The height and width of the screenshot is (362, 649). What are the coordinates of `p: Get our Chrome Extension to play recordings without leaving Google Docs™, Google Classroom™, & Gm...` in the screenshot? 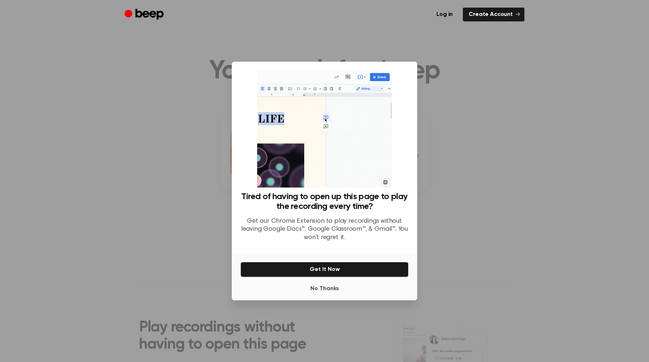 It's located at (325, 229).